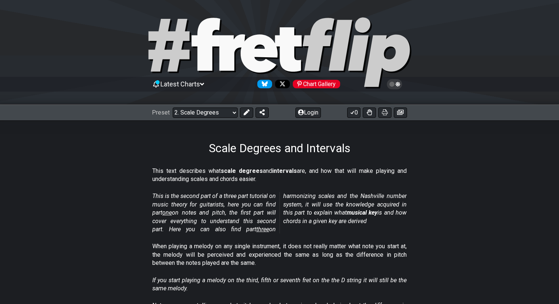 The width and height of the screenshot is (559, 304). I want to click on span: one, so click(167, 213).